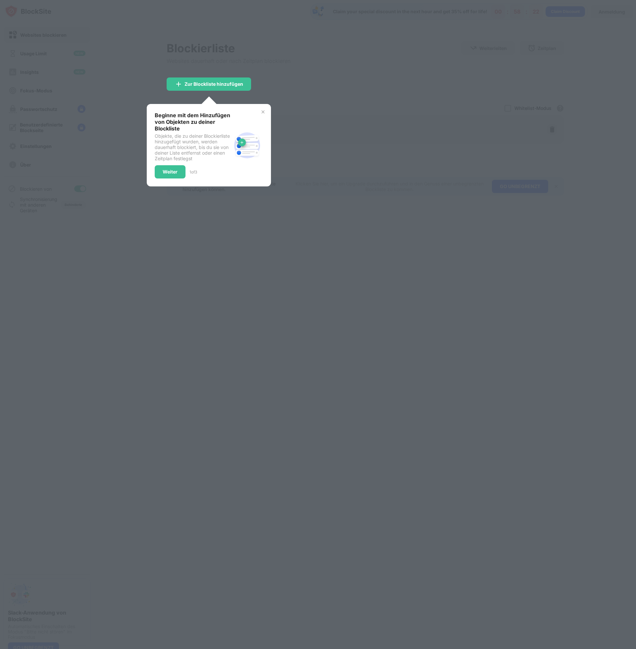  I want to click on div: Zur Blockliste hinzufügen, so click(214, 84).